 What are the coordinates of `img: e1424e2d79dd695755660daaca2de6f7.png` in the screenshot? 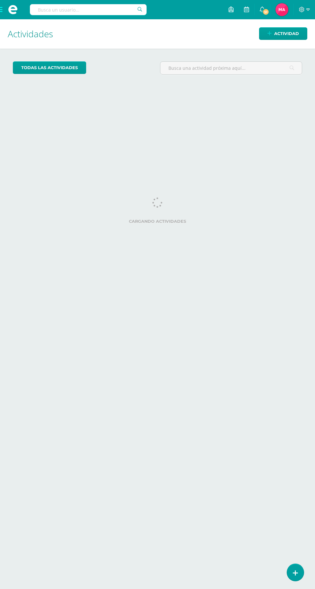 It's located at (282, 10).